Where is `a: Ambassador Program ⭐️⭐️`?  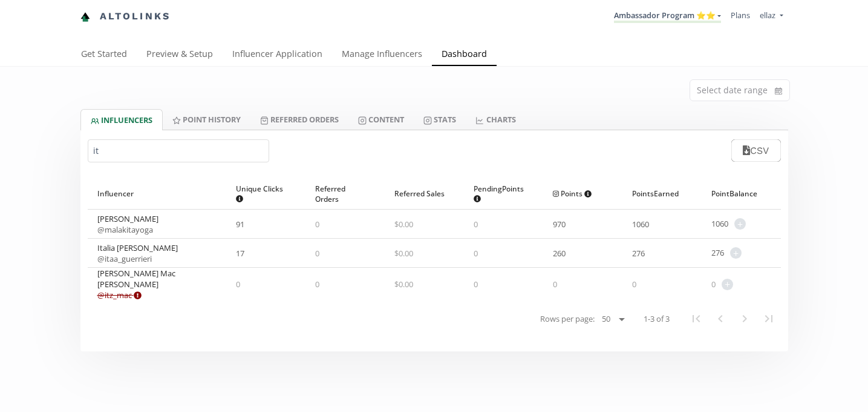 a: Ambassador Program ⭐️⭐️ is located at coordinates (667, 16).